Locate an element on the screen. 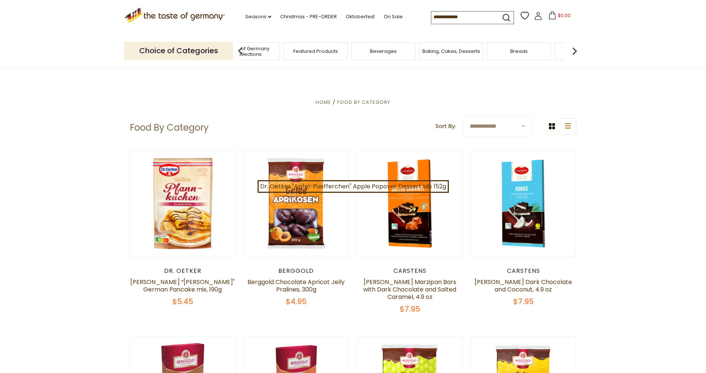  img: Dr. Oetker “Pfann-kuchen" German Pancake mix, 190g is located at coordinates (183, 203).